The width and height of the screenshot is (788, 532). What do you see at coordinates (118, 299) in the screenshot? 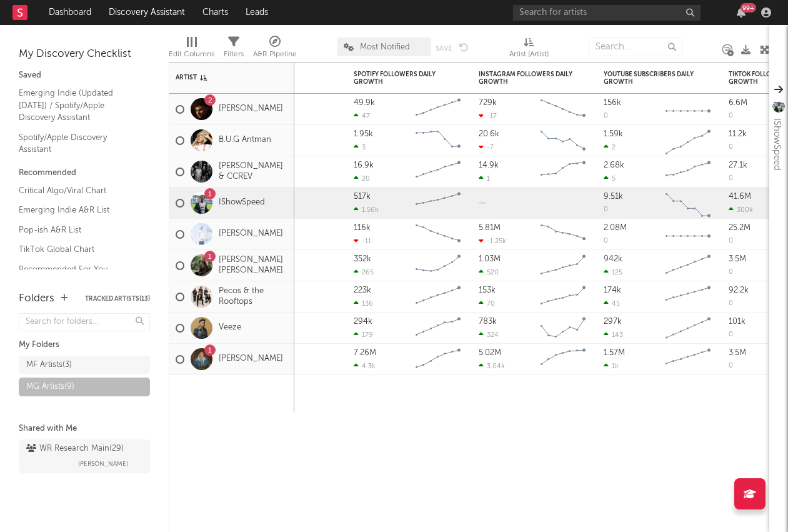
I see `button: Tracked Artists(13)` at bounding box center [118, 299].